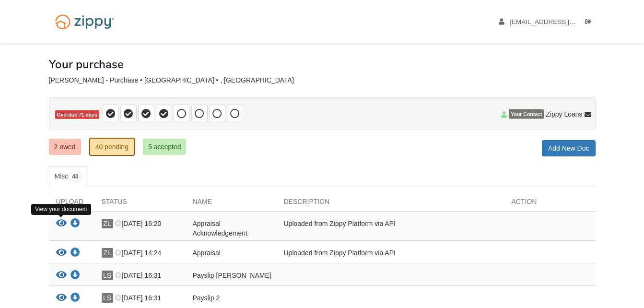 The height and width of the screenshot is (308, 644). Describe the element at coordinates (77, 114) in the screenshot. I see `span: Overdue 71 days` at that location.